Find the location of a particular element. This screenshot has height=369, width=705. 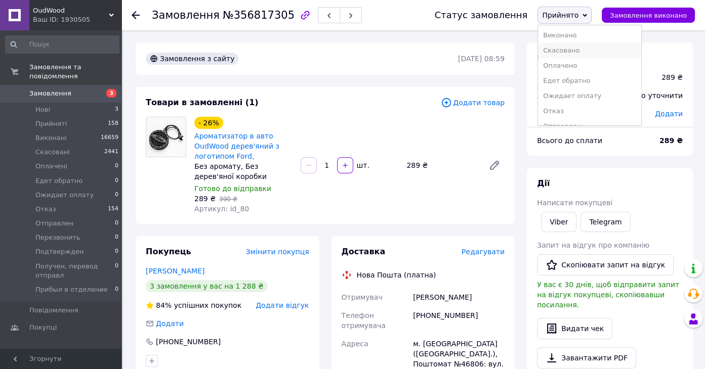

span: Виконані is located at coordinates (51, 138).